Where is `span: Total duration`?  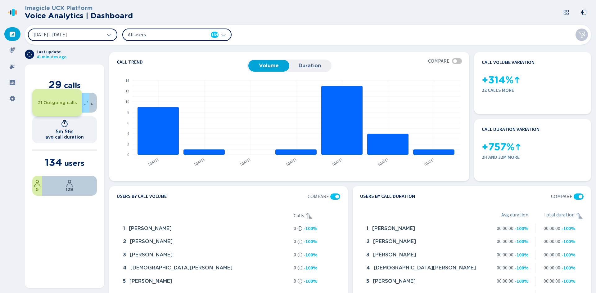 span: Total duration is located at coordinates (559, 216).